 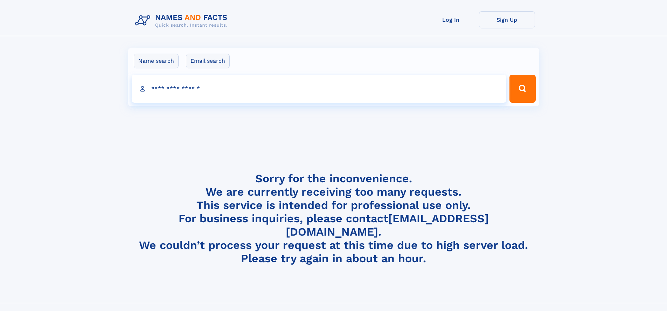 I want to click on a: Sign Up, so click(x=507, y=20).